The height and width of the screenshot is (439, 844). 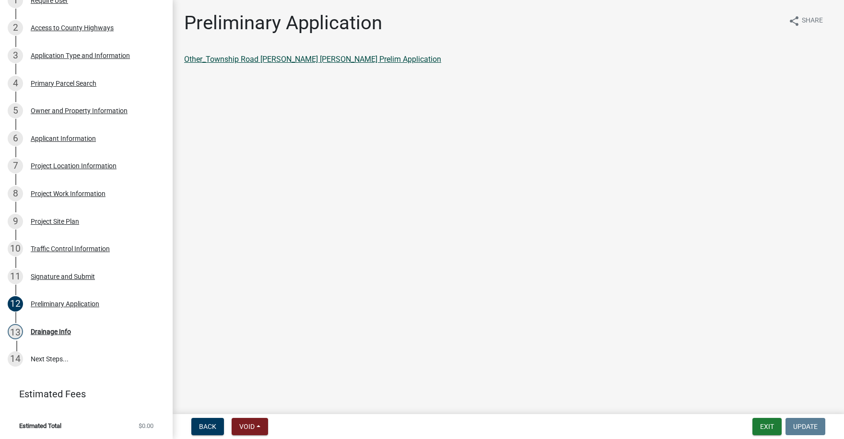 I want to click on div: Owner and Property Information, so click(x=79, y=111).